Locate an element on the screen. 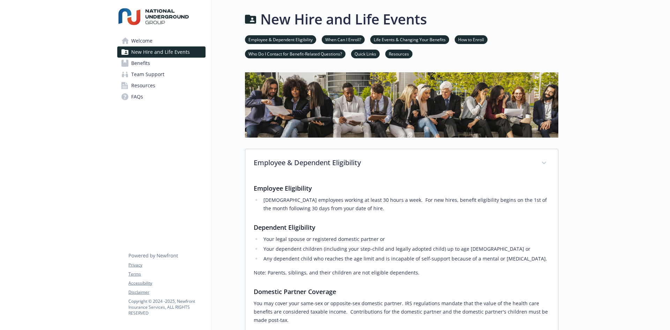 The width and height of the screenshot is (670, 330). li: Your dependent children (including your step-child and legally adopted child) up to age [DEMOGRAP... is located at coordinates (406, 249).